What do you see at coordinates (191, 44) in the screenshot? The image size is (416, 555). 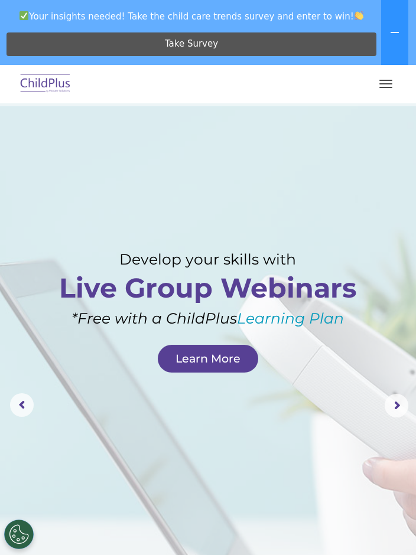 I see `span: Take Survey` at bounding box center [191, 44].